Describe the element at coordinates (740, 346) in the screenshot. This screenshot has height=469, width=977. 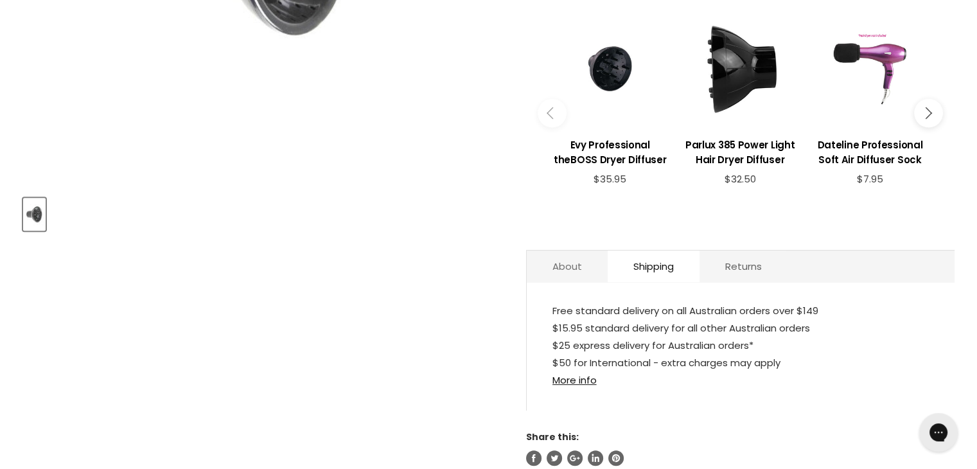
I see `p: Free standard delivery on all Australian orders over $149 $15.95 standard delivery for all other ...` at that location.